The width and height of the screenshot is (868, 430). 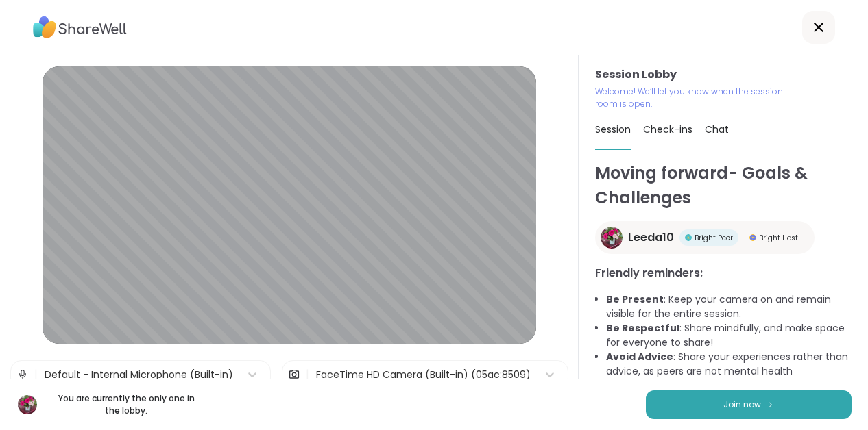 What do you see at coordinates (728, 307) in the screenshot?
I see `li: : Keep your camera on and remain visible for the entire session.` at bounding box center [728, 307].